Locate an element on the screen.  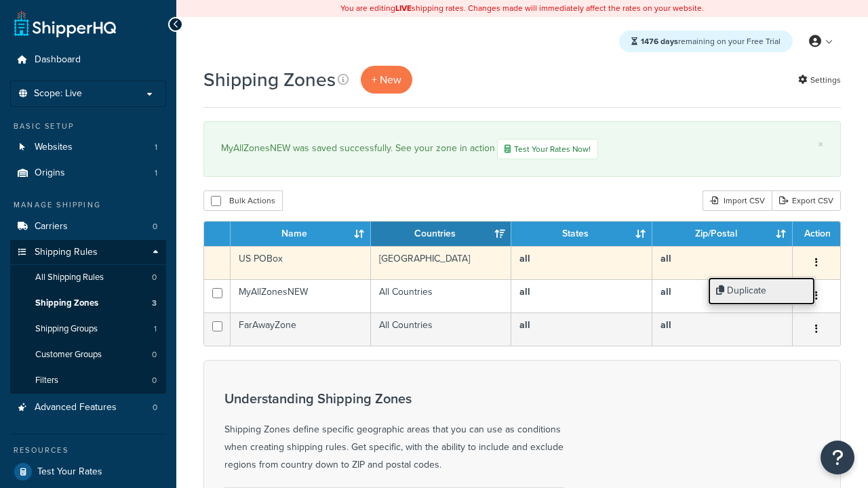
th: Name: activate to sort column ascending is located at coordinates (300, 234).